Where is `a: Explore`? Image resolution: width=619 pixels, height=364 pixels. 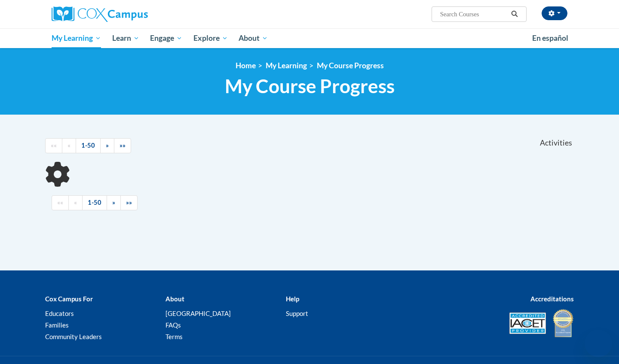
a: Explore is located at coordinates (211, 38).